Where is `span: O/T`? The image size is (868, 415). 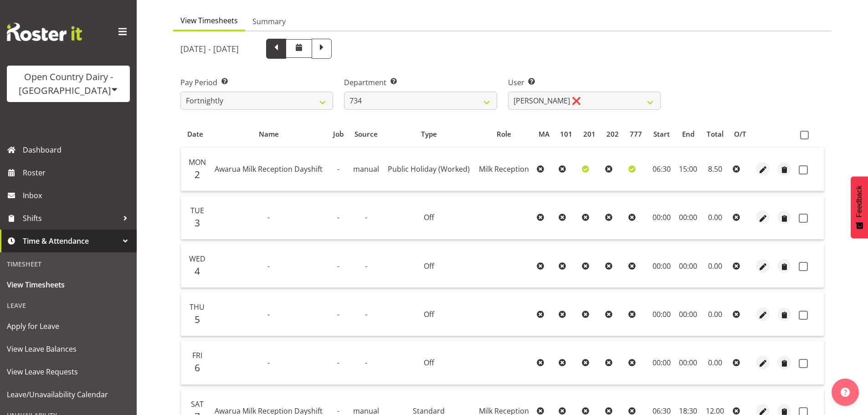
span: O/T is located at coordinates (740, 134).